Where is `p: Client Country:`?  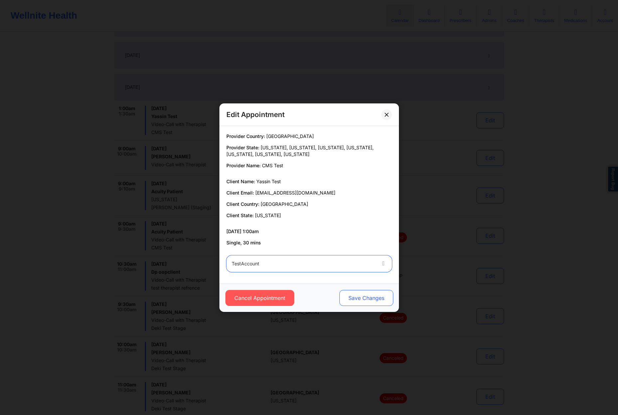
p: Client Country: is located at coordinates (309, 204).